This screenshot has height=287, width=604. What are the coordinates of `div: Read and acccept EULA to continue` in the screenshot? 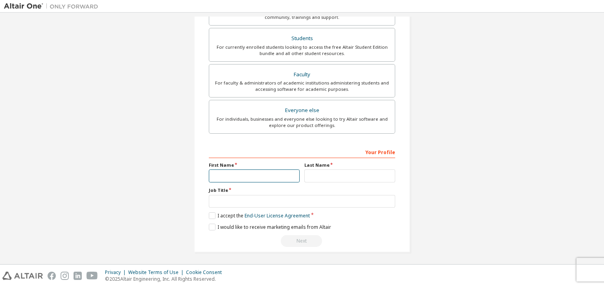 It's located at (302, 241).